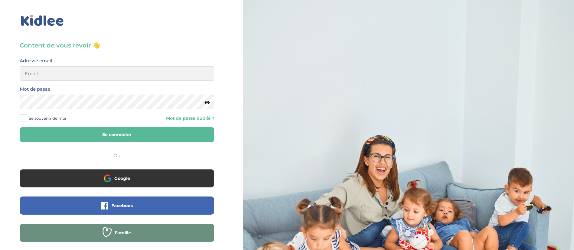 The width and height of the screenshot is (574, 250). What do you see at coordinates (117, 210) in the screenshot?
I see `a: Facebook` at bounding box center [117, 210].